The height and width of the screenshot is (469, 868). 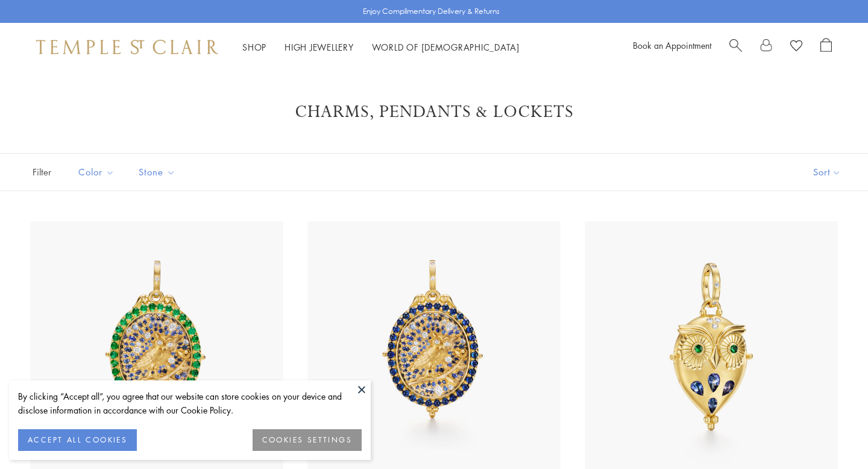 I want to click on nav: Main navigation, so click(x=381, y=47).